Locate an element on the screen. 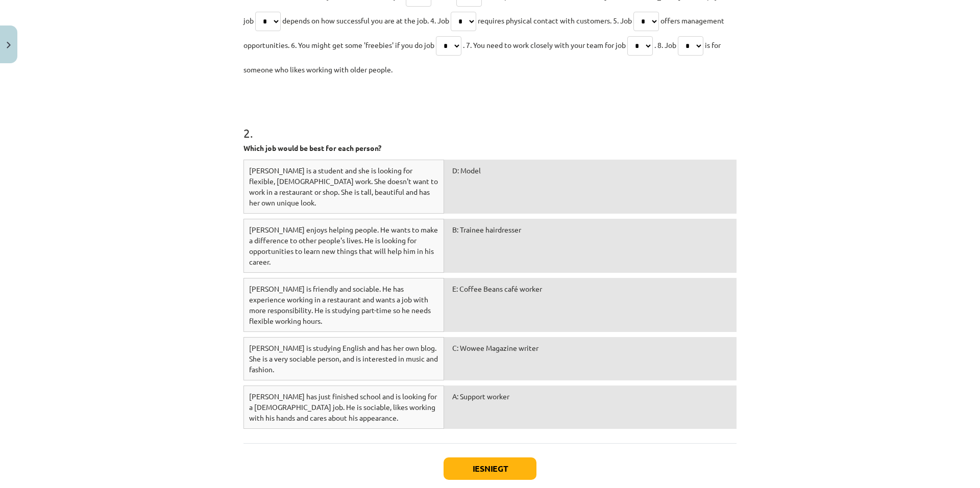 The image size is (980, 488). span: . 7. You need to work closely with your team for job is located at coordinates (544, 45).